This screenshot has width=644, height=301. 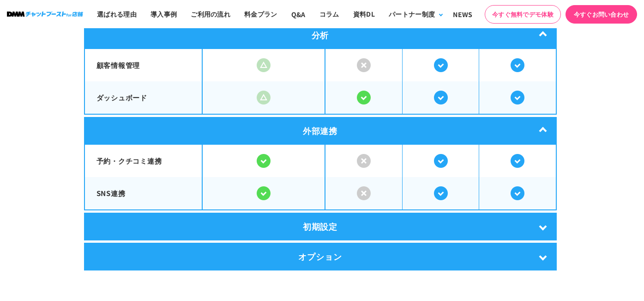 What do you see at coordinates (144, 193) in the screenshot?
I see `p: SNS連携` at bounding box center [144, 193].